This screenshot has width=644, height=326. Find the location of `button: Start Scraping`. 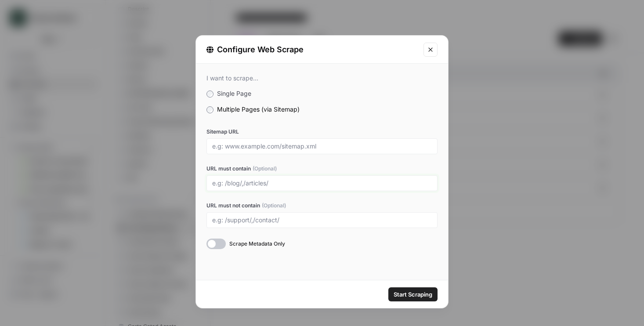

button: Start Scraping is located at coordinates (413, 294).